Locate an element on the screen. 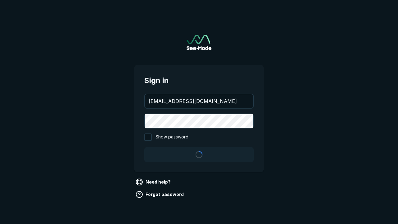 The image size is (398, 224). span: Sign in is located at coordinates (199, 81).